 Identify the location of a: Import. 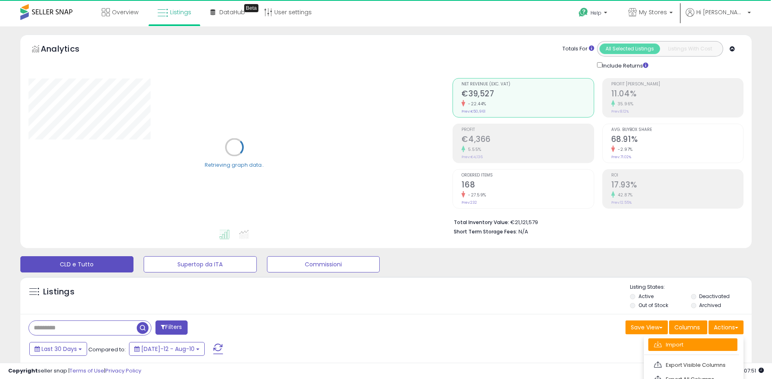
(693, 345).